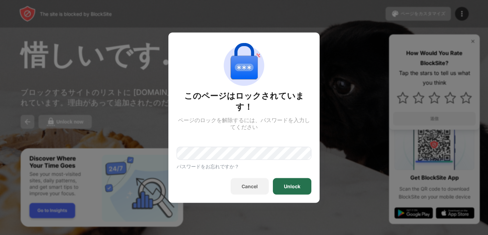 This screenshot has height=235, width=488. I want to click on div: ページのロックを解除するには、パスワードを入力してください, so click(244, 123).